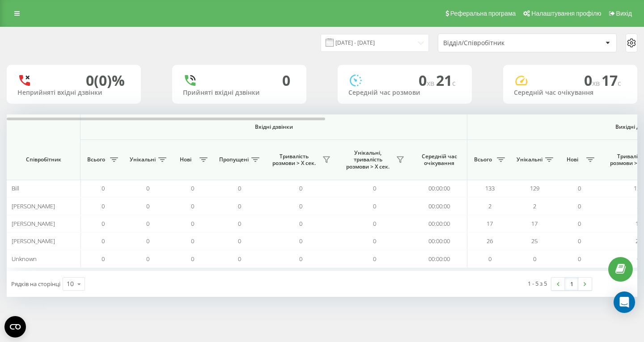  Describe the element at coordinates (15, 327) in the screenshot. I see `button: Open CMP widget` at that location.